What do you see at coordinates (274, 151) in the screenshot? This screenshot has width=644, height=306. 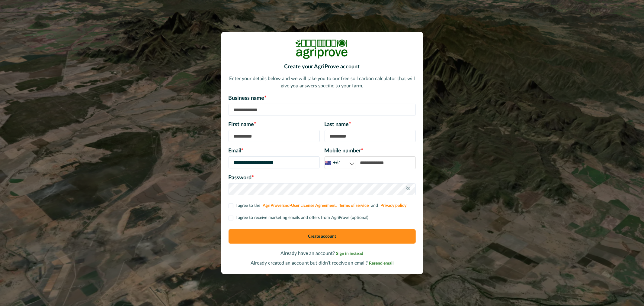 I see `p: Email` at bounding box center [274, 151].